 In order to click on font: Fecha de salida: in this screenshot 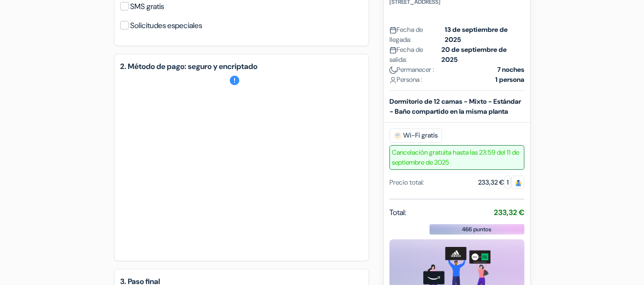, I will do `click(406, 54)`.